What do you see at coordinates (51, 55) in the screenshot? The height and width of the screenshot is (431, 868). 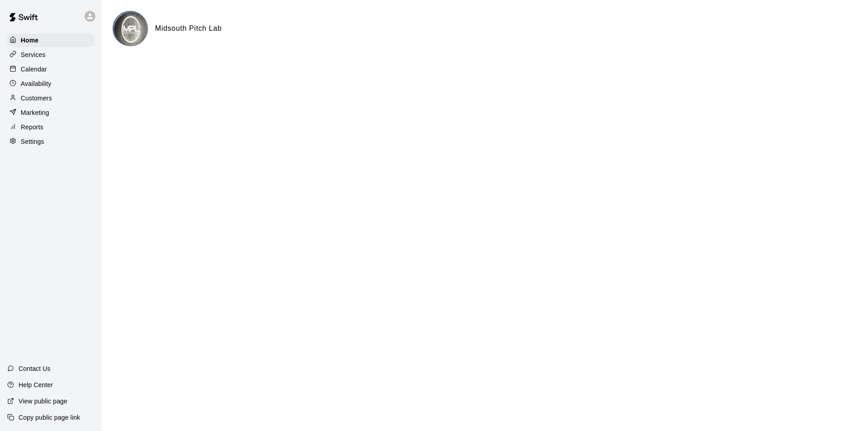 I see `a: Services` at bounding box center [51, 55].